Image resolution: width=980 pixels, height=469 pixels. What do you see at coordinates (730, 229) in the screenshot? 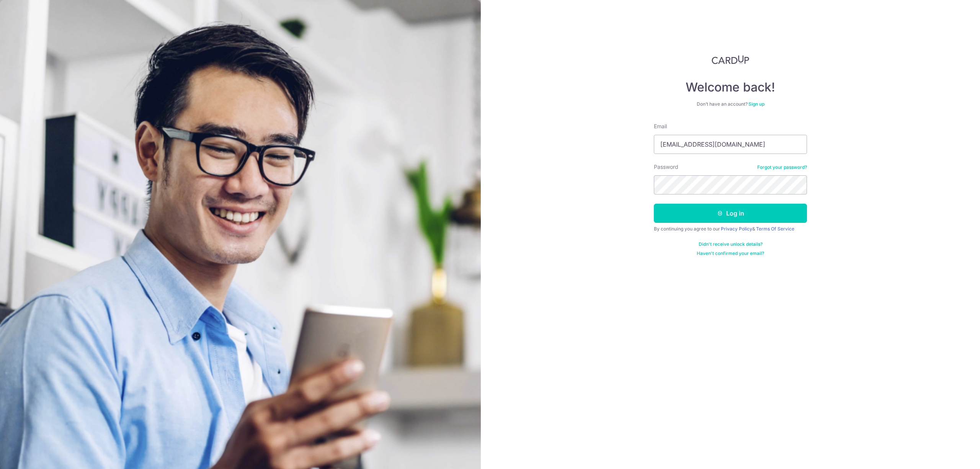
I see `div: By continuing you agree to our &` at bounding box center [730, 229].